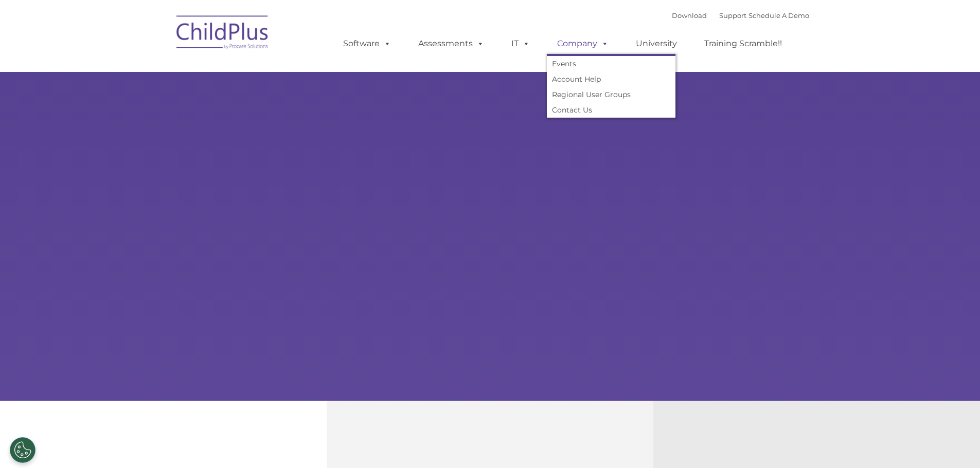 The width and height of the screenshot is (980, 468). I want to click on a: Regional User Groups, so click(611, 95).